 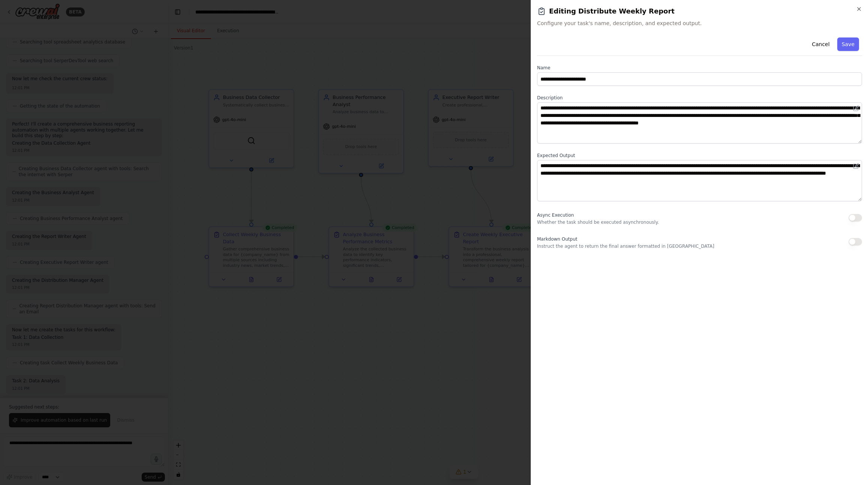 I want to click on button: Save, so click(x=848, y=44).